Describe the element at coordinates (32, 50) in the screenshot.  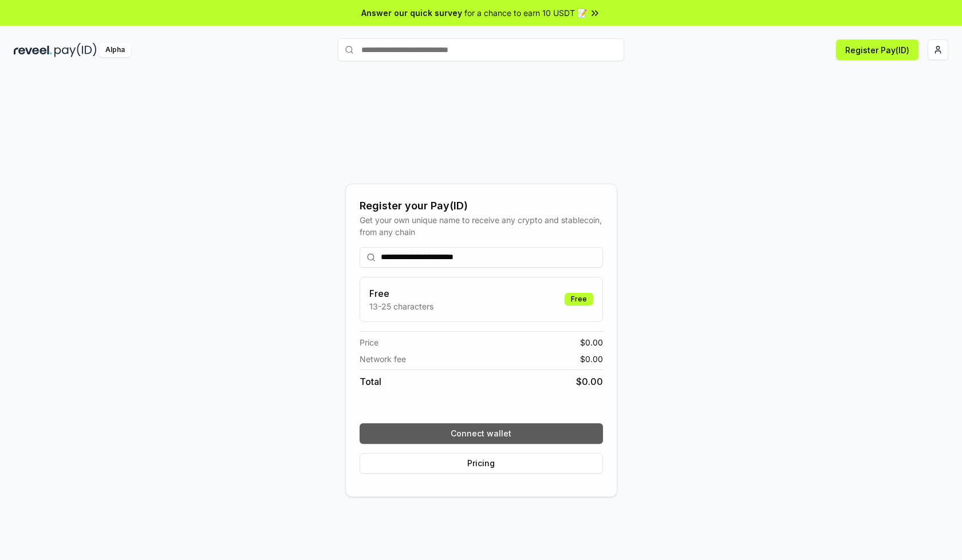
I see `img: reveel_dark` at that location.